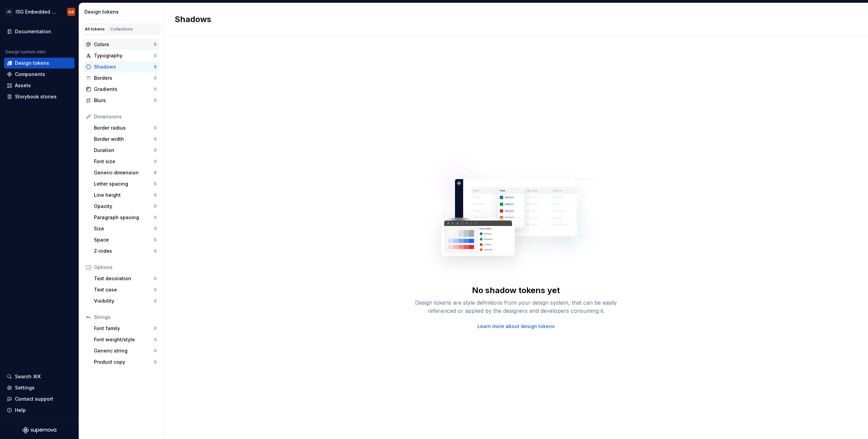 The width and height of the screenshot is (868, 439). What do you see at coordinates (39, 430) in the screenshot?
I see `svg: Supernova Logo` at bounding box center [39, 430].